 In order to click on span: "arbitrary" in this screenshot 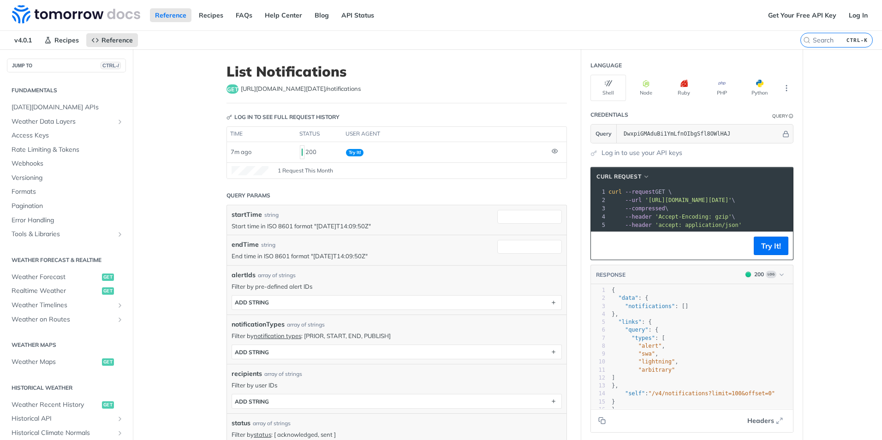, I will do `click(656, 370)`.